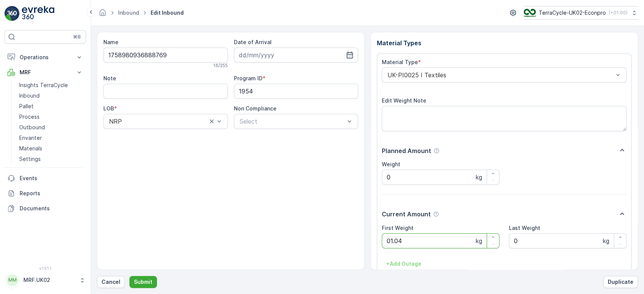  I want to click on input: dd/mm/yyyy, so click(296, 55).